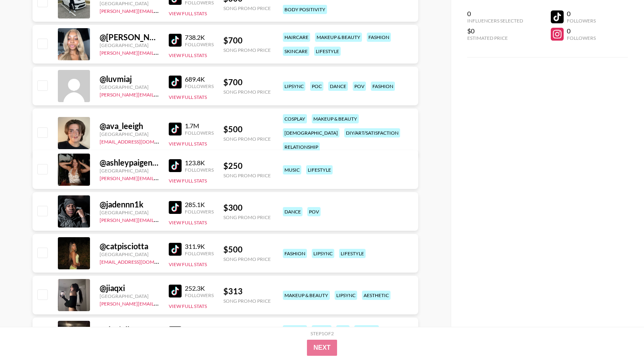 The width and height of the screenshot is (644, 359). What do you see at coordinates (296, 37) in the screenshot?
I see `div: haircare` at bounding box center [296, 37].